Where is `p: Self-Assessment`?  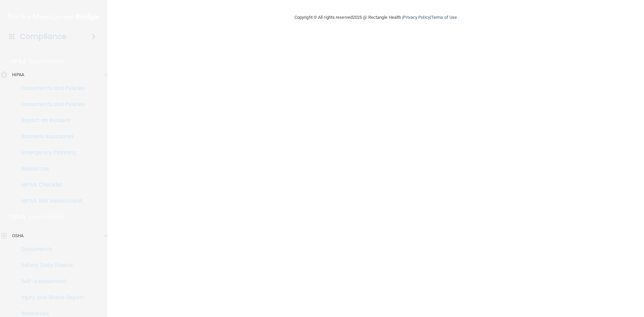 p: Self-Assessment is located at coordinates (50, 282).